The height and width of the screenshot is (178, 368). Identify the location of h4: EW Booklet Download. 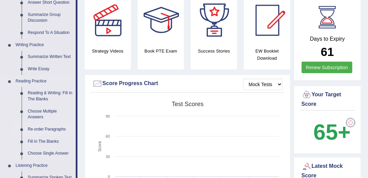
(267, 55).